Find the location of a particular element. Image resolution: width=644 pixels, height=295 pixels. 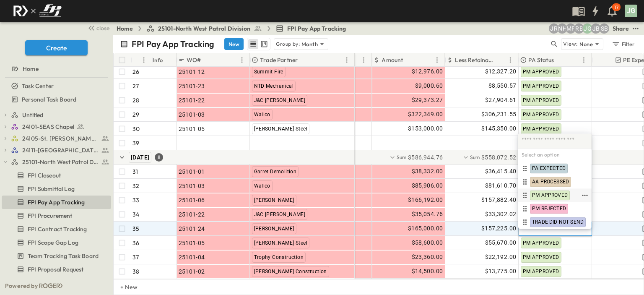

div: FPI Request For Proposaltest is located at coordinates (56, 283).